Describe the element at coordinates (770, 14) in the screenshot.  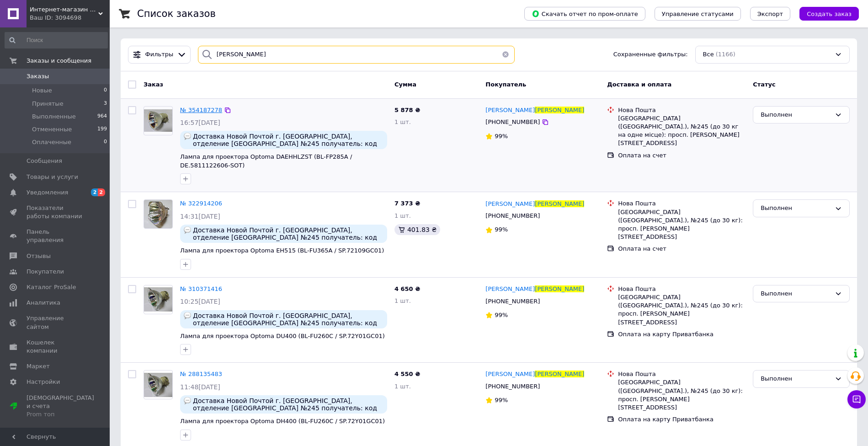
I see `span: Экспорт` at that location.